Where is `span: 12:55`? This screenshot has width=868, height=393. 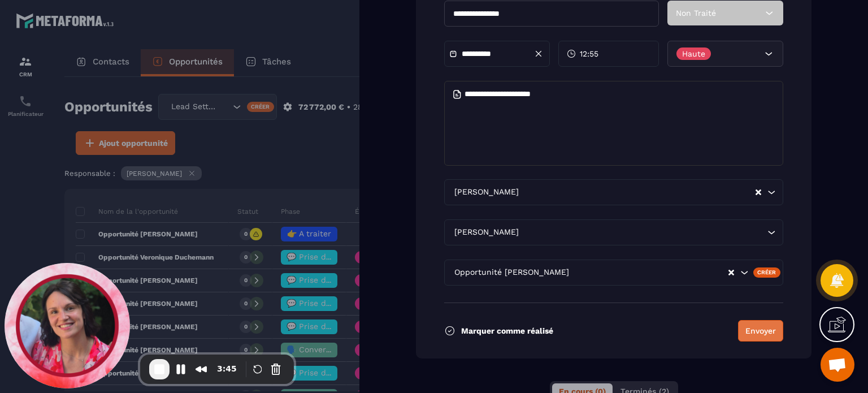 span: 12:55 is located at coordinates (589, 53).